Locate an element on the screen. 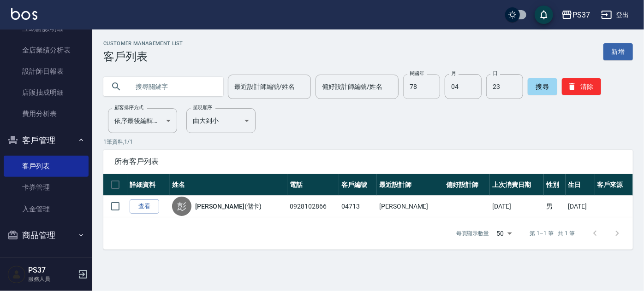 The width and height of the screenshot is (644, 291). h5: PS37 is located at coordinates (51, 271).